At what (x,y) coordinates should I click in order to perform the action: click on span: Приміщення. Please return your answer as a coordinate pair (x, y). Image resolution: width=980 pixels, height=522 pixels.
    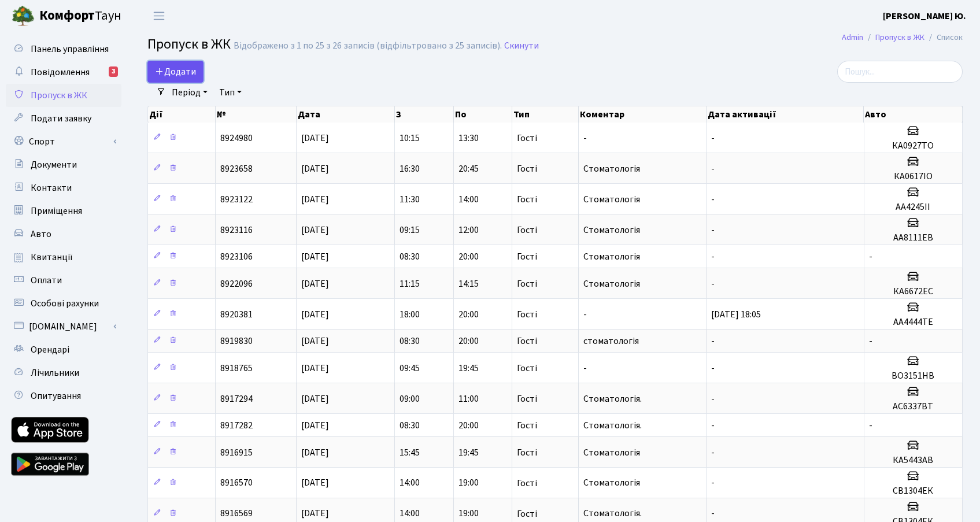
    Looking at the image, I should click on (56, 211).